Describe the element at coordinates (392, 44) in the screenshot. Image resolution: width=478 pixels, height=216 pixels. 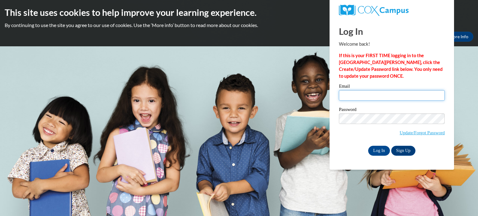
I see `p: Welcome back!` at that location.